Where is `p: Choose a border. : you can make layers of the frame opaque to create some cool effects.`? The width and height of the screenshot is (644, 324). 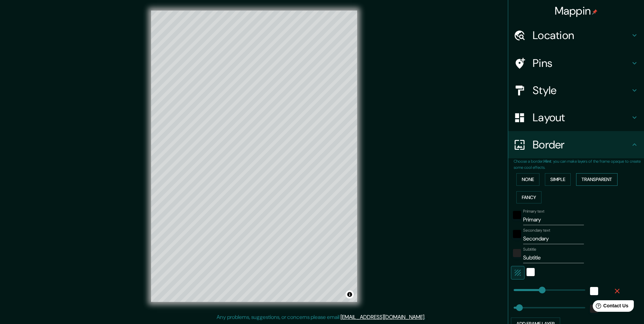
p: Choose a border. : you can make layers of the frame opaque to create some cool effects. is located at coordinates (579, 165).